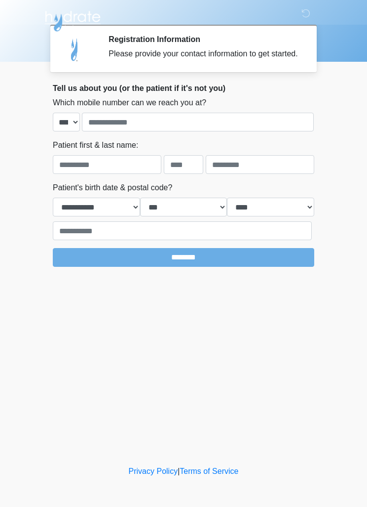 The width and height of the screenshot is (367, 507). What do you see at coordinates (129, 103) in the screenshot?
I see `label: Which mobile number can we reach you at?` at bounding box center [129, 103].